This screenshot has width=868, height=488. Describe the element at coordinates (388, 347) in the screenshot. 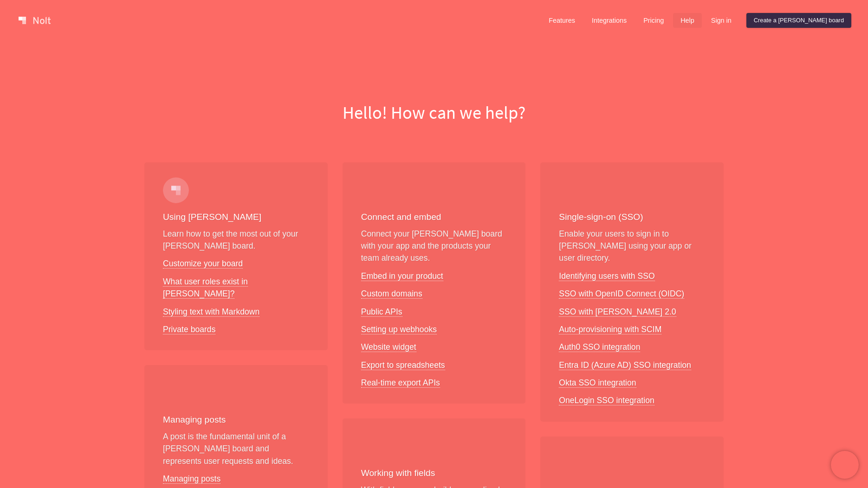

I see `a: Website widget` at that location.